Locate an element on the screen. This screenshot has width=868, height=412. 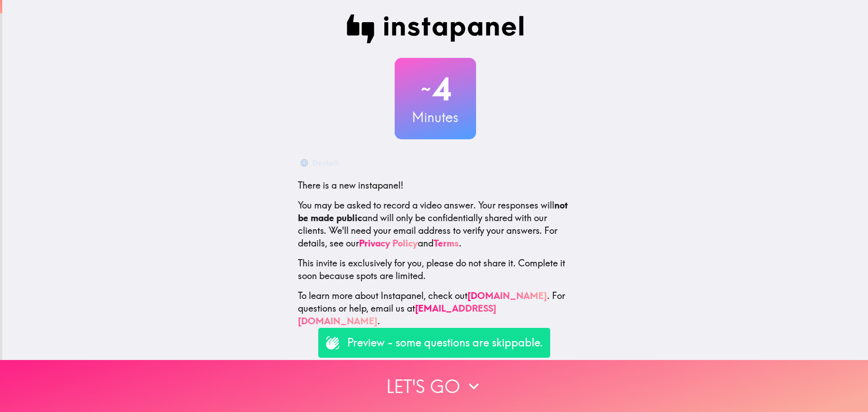
b: not be made public is located at coordinates (432, 211).